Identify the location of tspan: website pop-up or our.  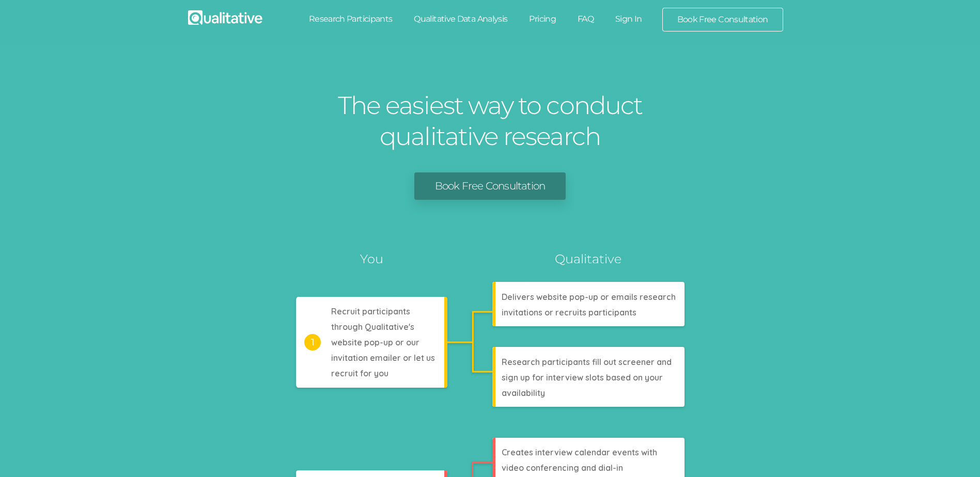
(375, 342).